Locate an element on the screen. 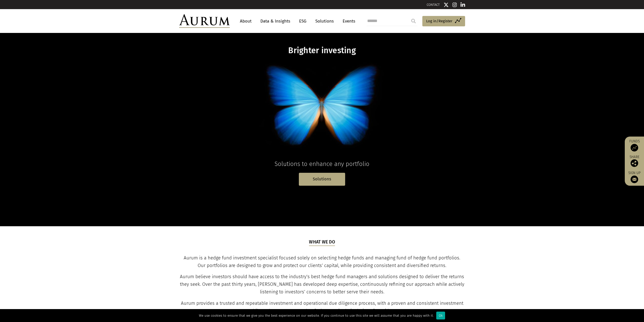 The width and height of the screenshot is (644, 322). a: CONTACT is located at coordinates (433, 5).